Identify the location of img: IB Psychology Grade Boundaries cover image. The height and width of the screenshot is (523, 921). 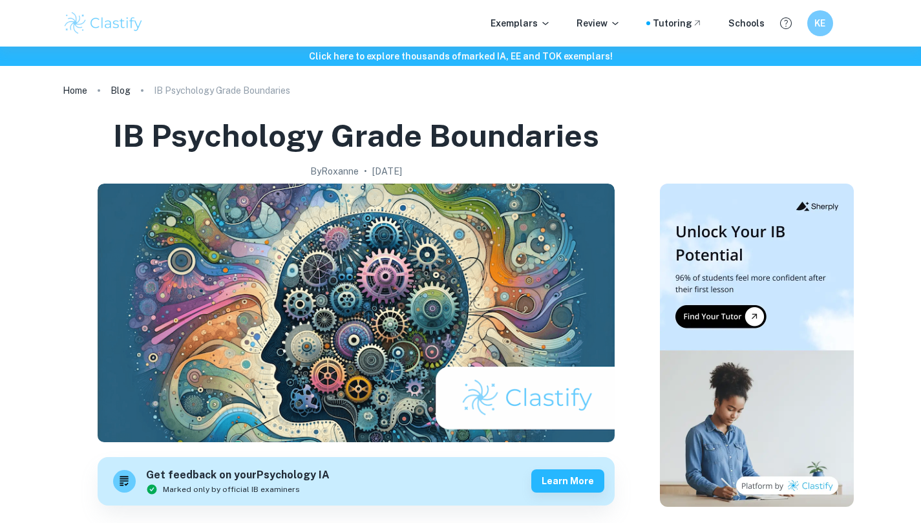
(356, 313).